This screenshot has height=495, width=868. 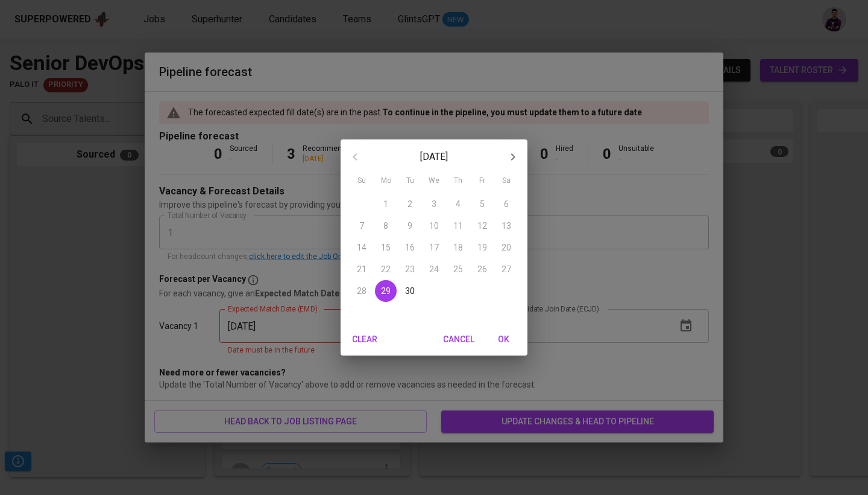 What do you see at coordinates (503, 339) in the screenshot?
I see `span: OK` at bounding box center [503, 339].